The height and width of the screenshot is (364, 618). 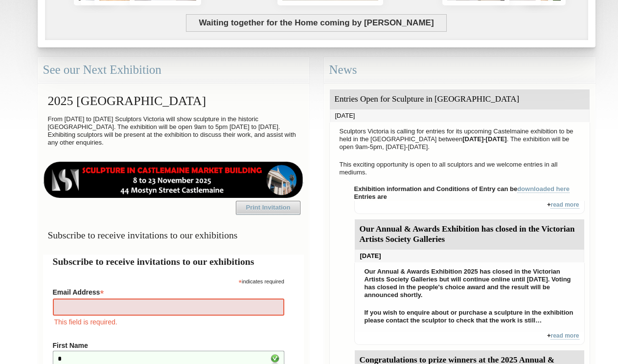 I want to click on div: indicates required, so click(x=168, y=281).